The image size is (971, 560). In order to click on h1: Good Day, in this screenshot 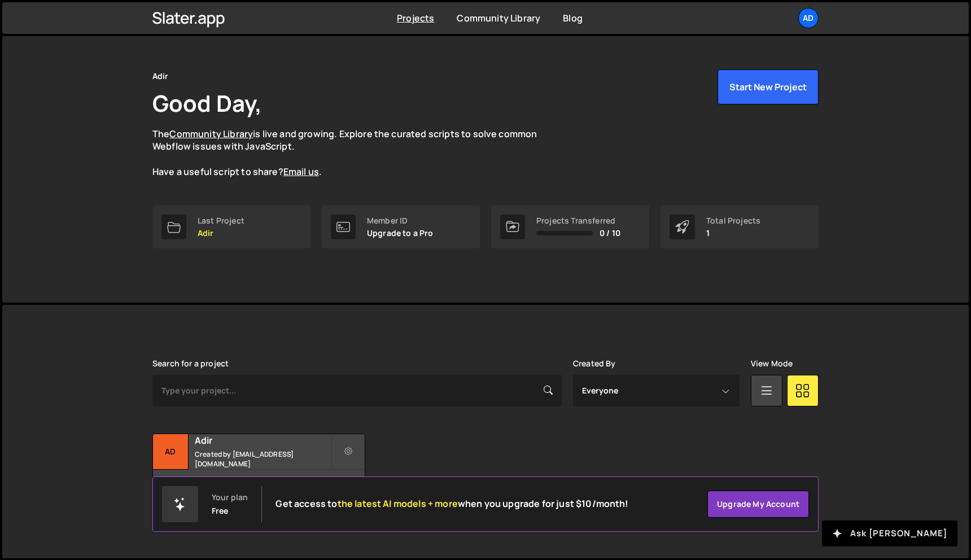, I will do `click(207, 103)`.